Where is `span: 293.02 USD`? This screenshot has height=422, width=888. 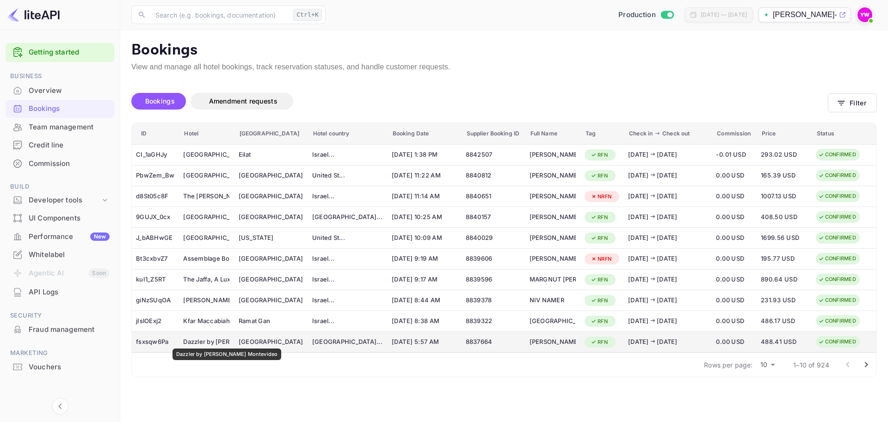
span: 293.02 USD is located at coordinates (784, 155).